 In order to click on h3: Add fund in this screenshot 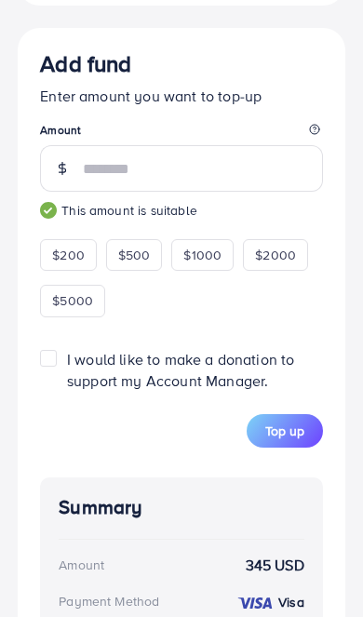, I will do `click(182, 63)`.